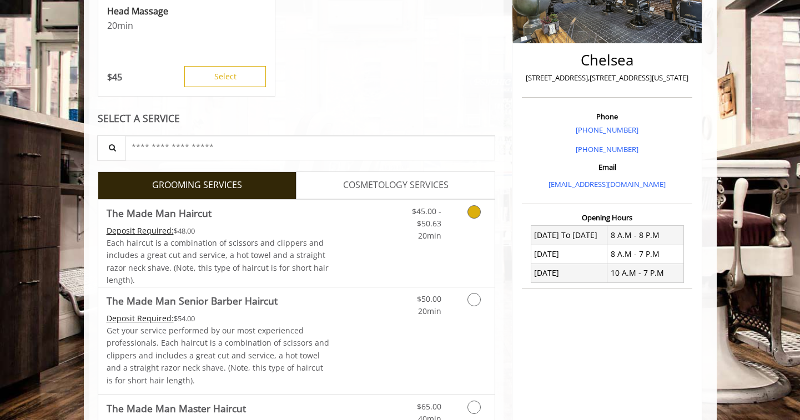 This screenshot has height=420, width=800. Describe the element at coordinates (296, 118) in the screenshot. I see `div: SELECT A SERVICE` at that location.